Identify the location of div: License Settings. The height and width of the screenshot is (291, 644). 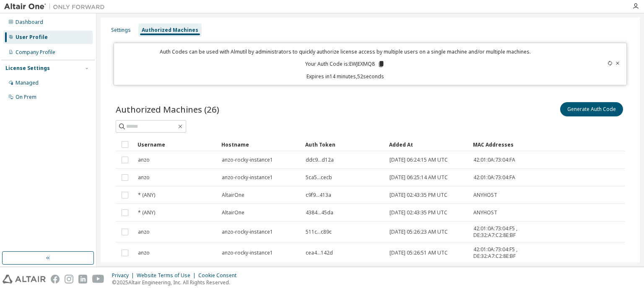
(28, 68).